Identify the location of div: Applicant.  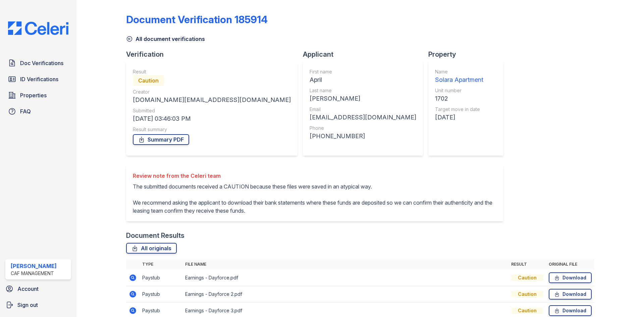
(366, 54).